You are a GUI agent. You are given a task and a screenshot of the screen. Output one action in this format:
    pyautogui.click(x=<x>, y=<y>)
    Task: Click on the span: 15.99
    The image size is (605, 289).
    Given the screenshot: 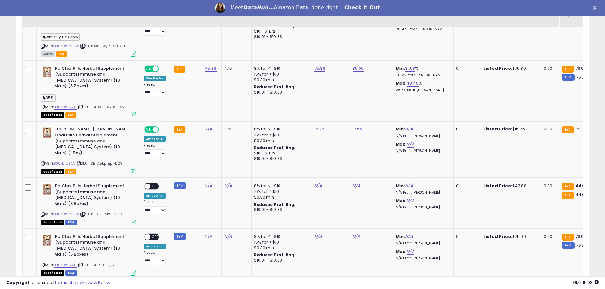 What is the action you would take?
    pyautogui.click(x=580, y=129)
    